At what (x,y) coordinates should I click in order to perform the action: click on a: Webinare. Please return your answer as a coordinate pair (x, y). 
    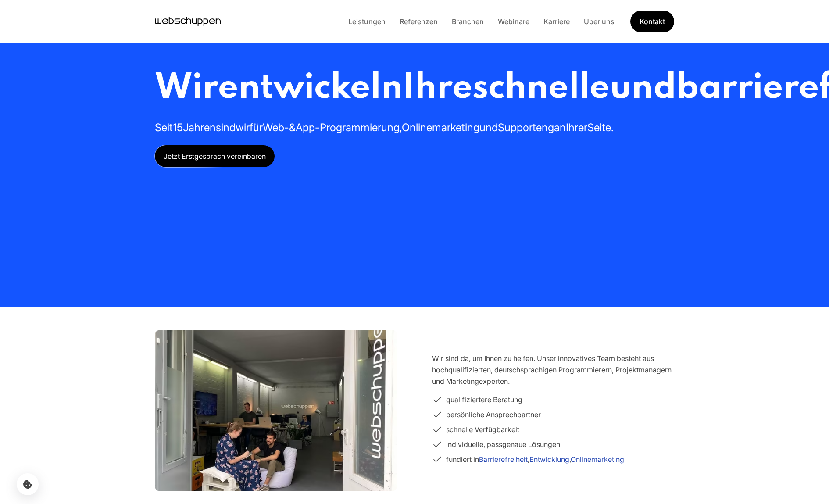
    Looking at the image, I should click on (514, 22).